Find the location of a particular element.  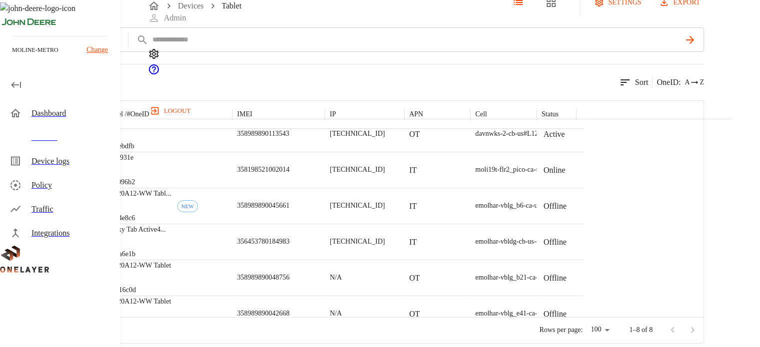

span: NEW is located at coordinates (187, 206).